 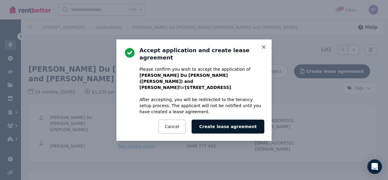 What do you see at coordinates (172, 126) in the screenshot?
I see `button: Cancel` at bounding box center [172, 126].